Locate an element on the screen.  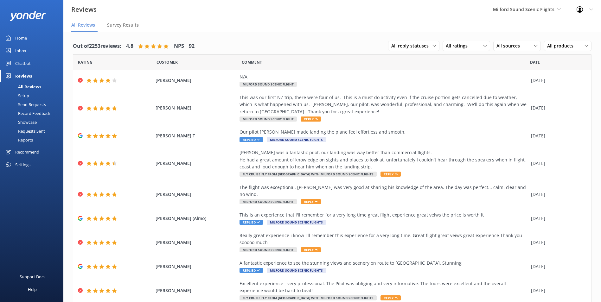
span: Question is located at coordinates (252, 62).